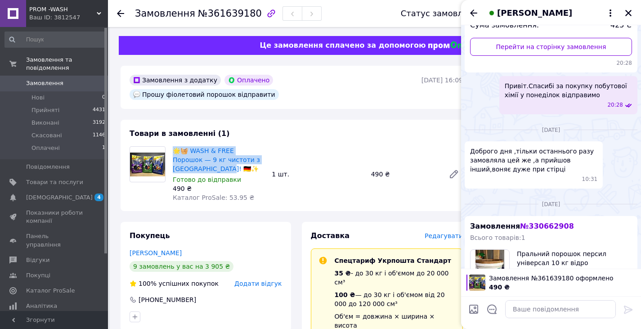  Describe the element at coordinates (318, 174) in the screenshot. I see `div: 1 шт.` at that location.